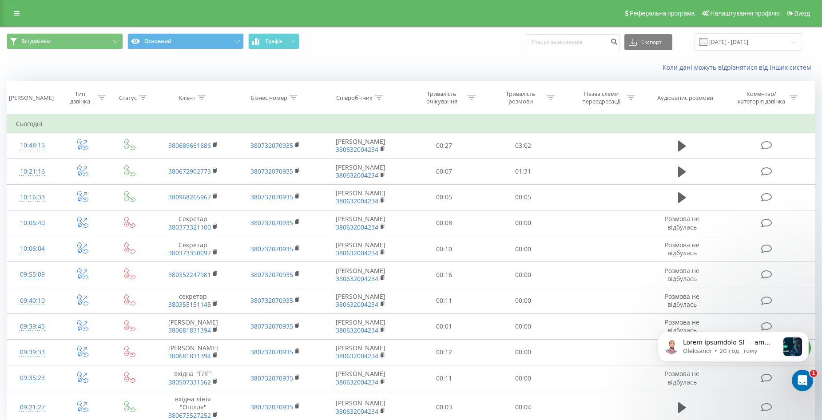 The image size is (822, 420). I want to click on div: Аудіозапис розмови, so click(685, 98).